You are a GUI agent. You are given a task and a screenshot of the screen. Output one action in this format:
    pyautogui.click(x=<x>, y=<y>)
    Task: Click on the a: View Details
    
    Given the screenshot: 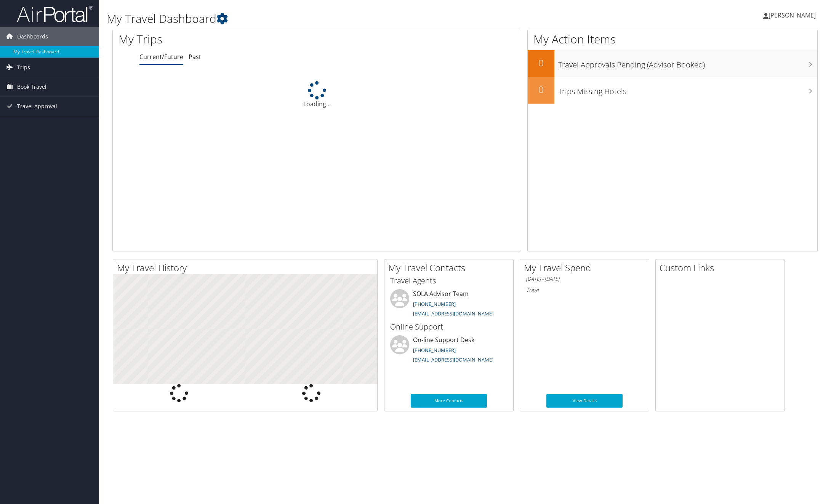 What is the action you would take?
    pyautogui.click(x=585, y=401)
    